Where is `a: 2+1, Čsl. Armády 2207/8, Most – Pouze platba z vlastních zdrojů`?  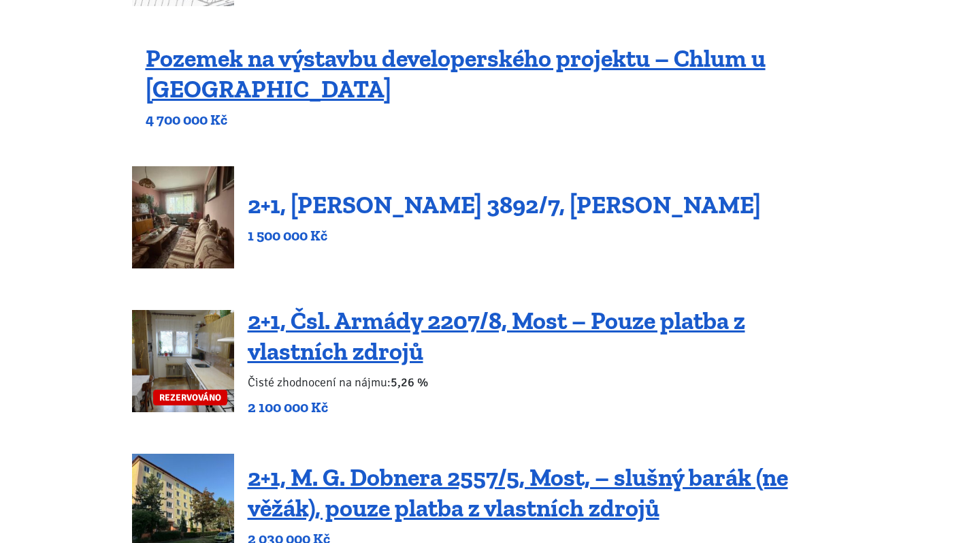 a: 2+1, Čsl. Armády 2207/8, Most – Pouze platba z vlastních zdrojů is located at coordinates (497, 336).